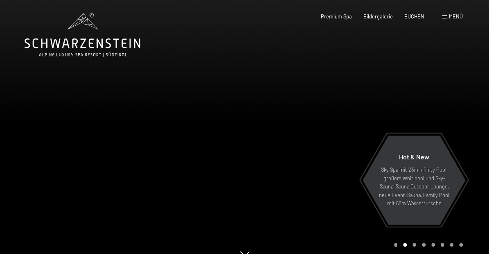 This screenshot has width=489, height=254. I want to click on span: Menü, so click(456, 16).